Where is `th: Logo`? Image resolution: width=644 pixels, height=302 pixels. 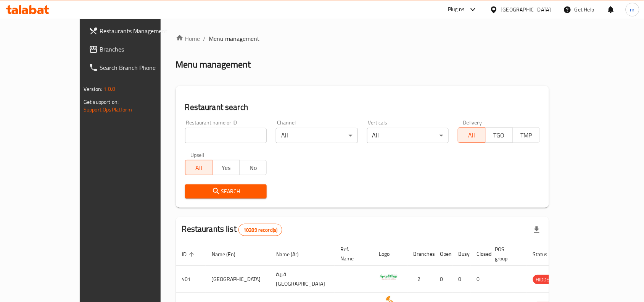 th: Logo is located at coordinates (390, 254).